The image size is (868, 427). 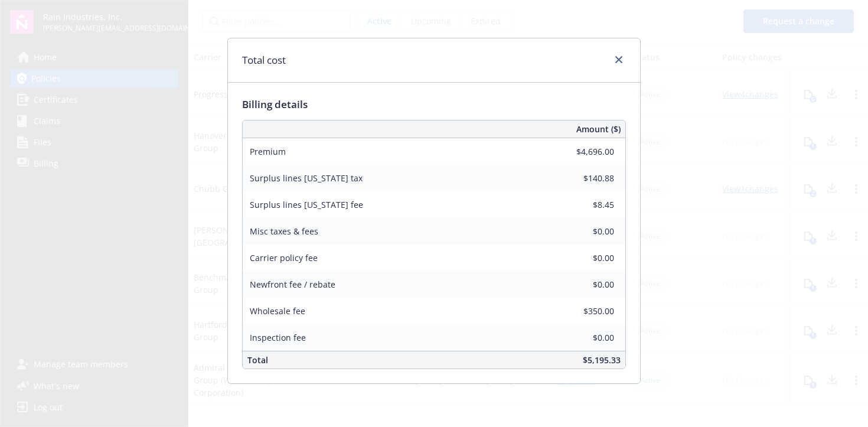 What do you see at coordinates (619, 59) in the screenshot?
I see `a: close` at bounding box center [619, 59].